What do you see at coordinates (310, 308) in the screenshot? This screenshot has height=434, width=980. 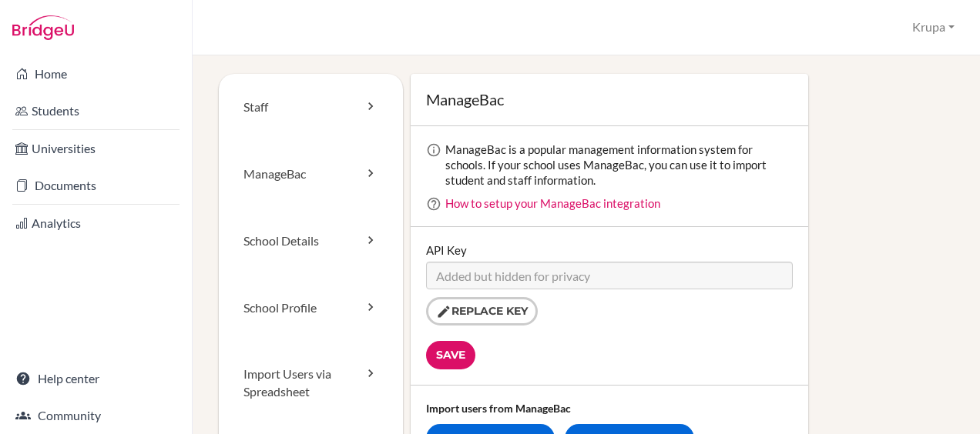 I see `a: School Profile` at bounding box center [310, 308].